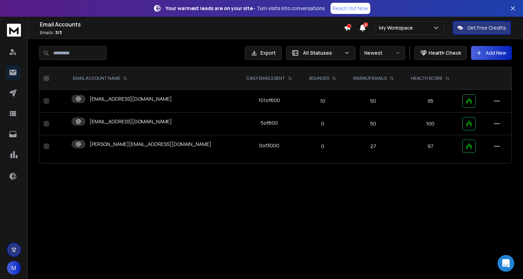 This screenshot has width=523, height=279. Describe the element at coordinates (14, 30) in the screenshot. I see `img: logo` at that location.